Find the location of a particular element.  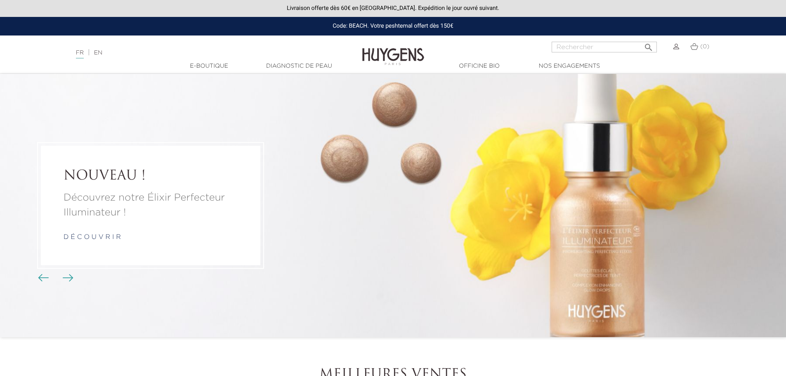

a: Diagnostic de peau is located at coordinates (299, 66).